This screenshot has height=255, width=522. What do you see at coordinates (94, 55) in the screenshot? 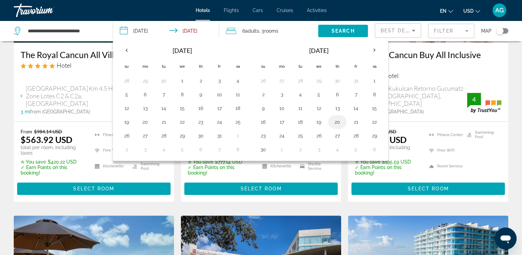
I see `a: The Royal Cancun All Villas Resort` at bounding box center [94, 55].